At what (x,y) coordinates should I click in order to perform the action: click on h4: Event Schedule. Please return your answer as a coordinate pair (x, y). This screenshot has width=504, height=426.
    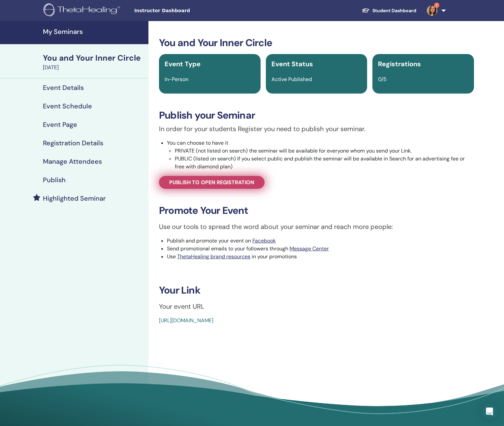
    Looking at the image, I should click on (67, 106).